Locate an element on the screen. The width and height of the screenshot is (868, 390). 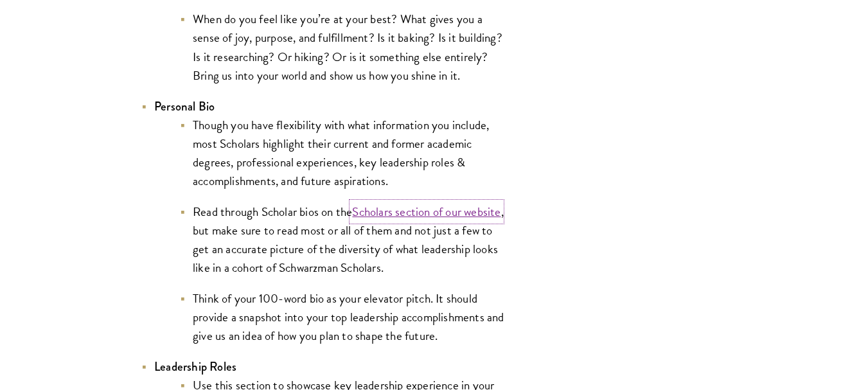
li: Read through Scholar bios on the , but make sure to read most or all of them and not just a few t... is located at coordinates (344, 240).